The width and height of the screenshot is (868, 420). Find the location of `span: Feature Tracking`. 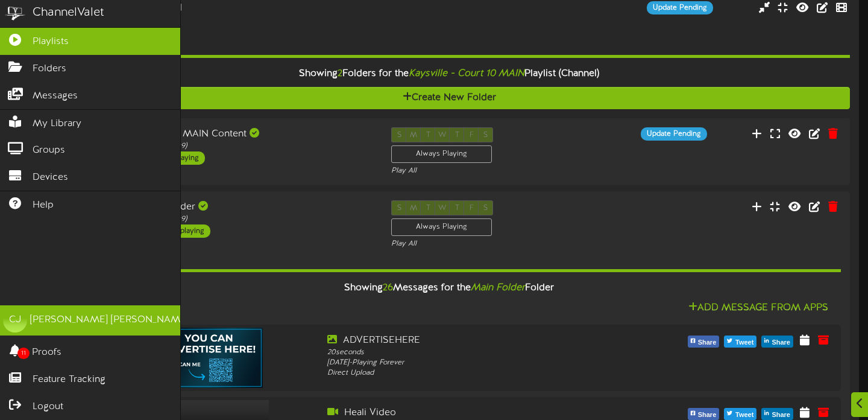

span: Feature Tracking is located at coordinates (69, 380).